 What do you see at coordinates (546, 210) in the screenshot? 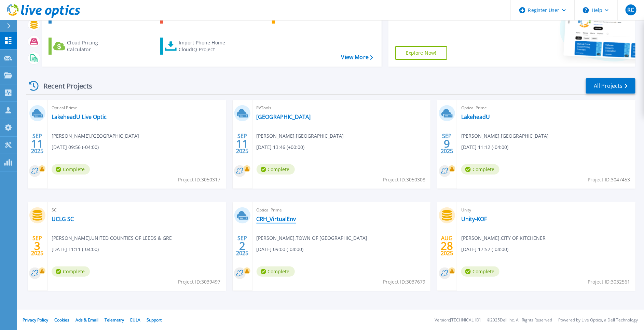
I see `span: Unity` at bounding box center [546, 210].